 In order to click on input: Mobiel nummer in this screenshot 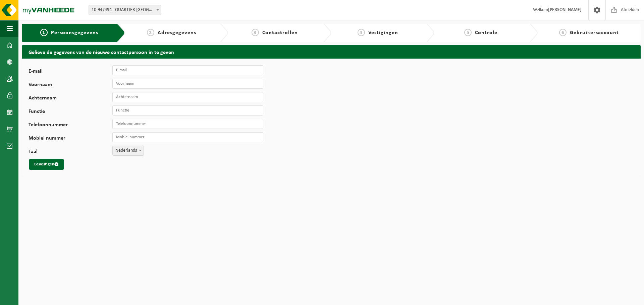, I will do `click(187, 138)`.